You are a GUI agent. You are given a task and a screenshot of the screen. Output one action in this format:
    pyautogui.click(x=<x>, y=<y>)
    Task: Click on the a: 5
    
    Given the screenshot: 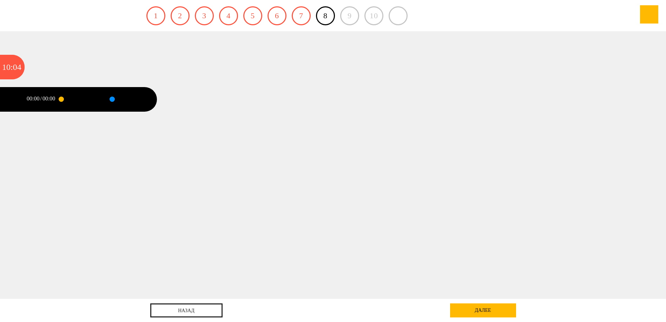 What is the action you would take?
    pyautogui.click(x=253, y=16)
    